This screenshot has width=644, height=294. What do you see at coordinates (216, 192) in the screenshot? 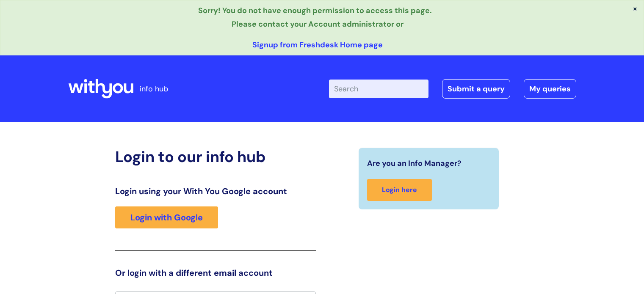
I see `h3: Login using your With You Google account` at bounding box center [216, 192].